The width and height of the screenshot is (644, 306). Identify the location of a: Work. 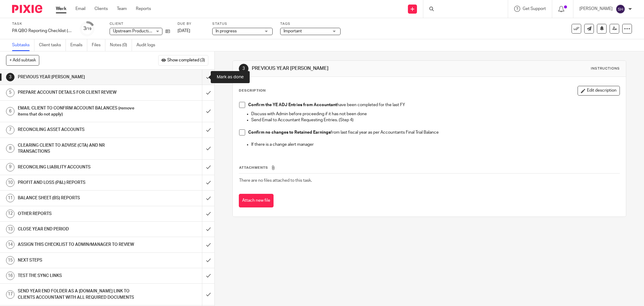
(61, 9).